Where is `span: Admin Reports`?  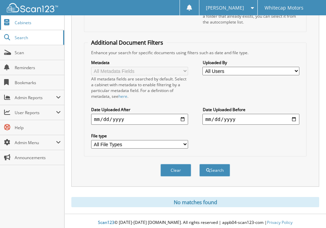 span: Admin Reports is located at coordinates (35, 98).